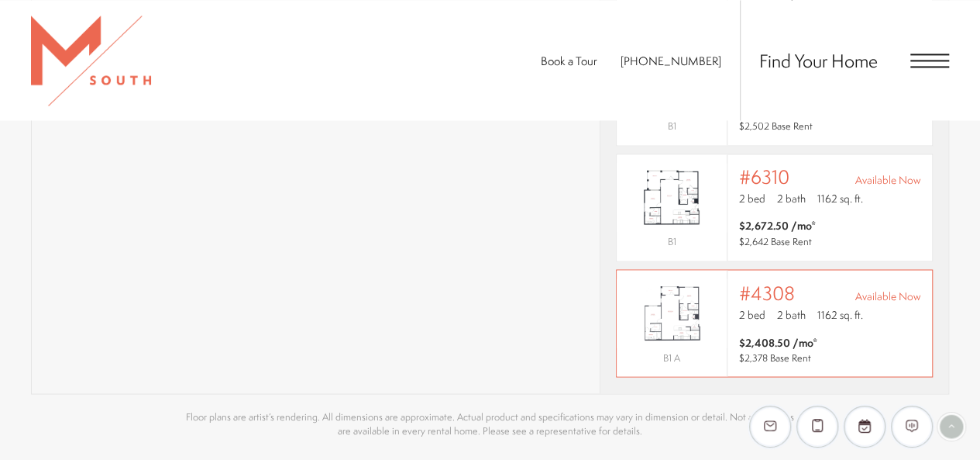 The height and width of the screenshot is (460, 980). I want to click on a: Book a Tour, so click(569, 60).